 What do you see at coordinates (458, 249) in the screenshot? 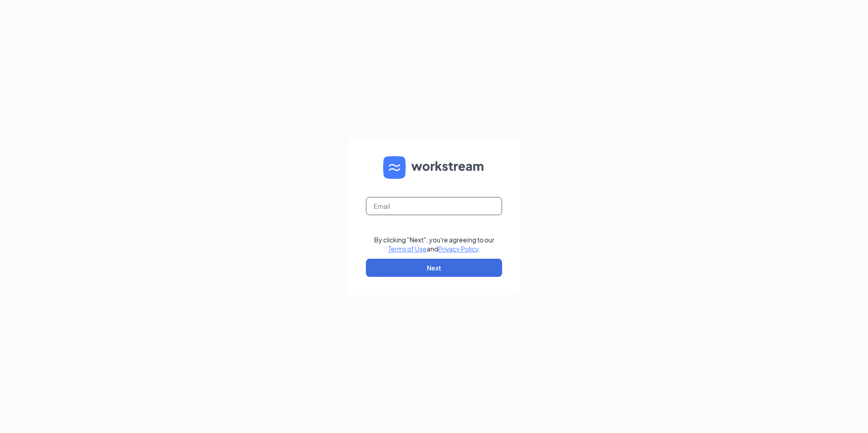
I see `a: Privacy Policy` at bounding box center [458, 249].